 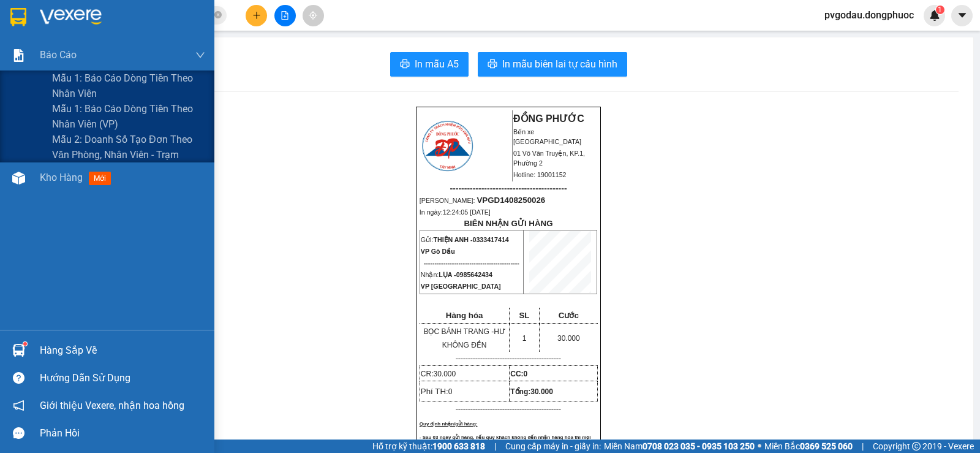 I want to click on span: Cước, so click(x=568, y=315).